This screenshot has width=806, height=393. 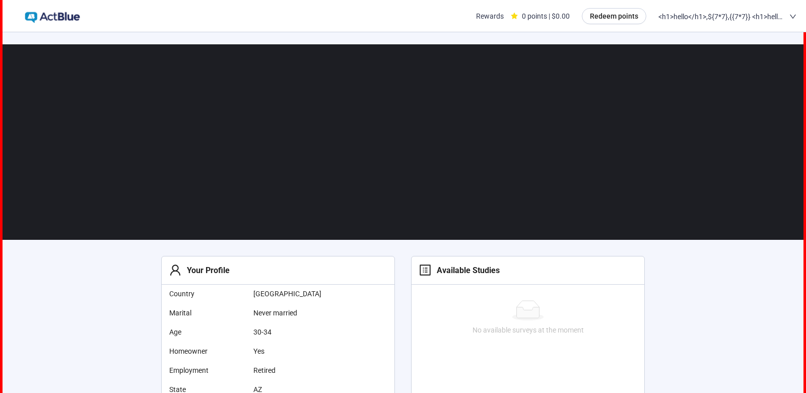 What do you see at coordinates (465, 270) in the screenshot?
I see `div: Available Studies` at bounding box center [465, 270].